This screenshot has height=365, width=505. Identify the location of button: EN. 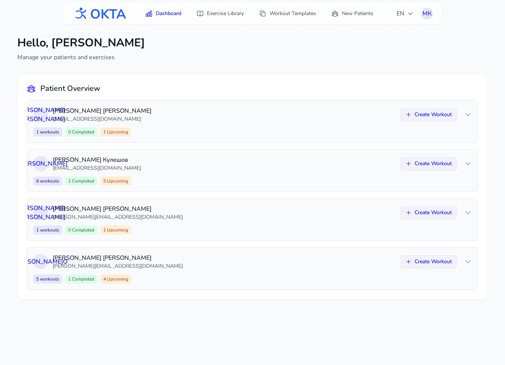
(404, 14).